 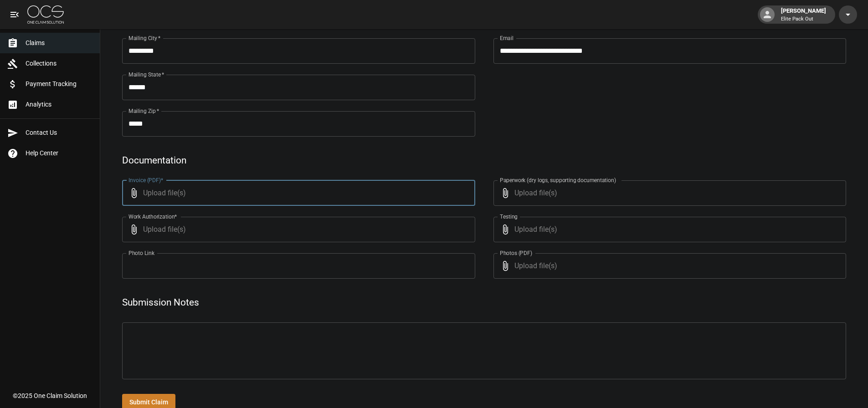 I want to click on span: Collections, so click(x=59, y=64).